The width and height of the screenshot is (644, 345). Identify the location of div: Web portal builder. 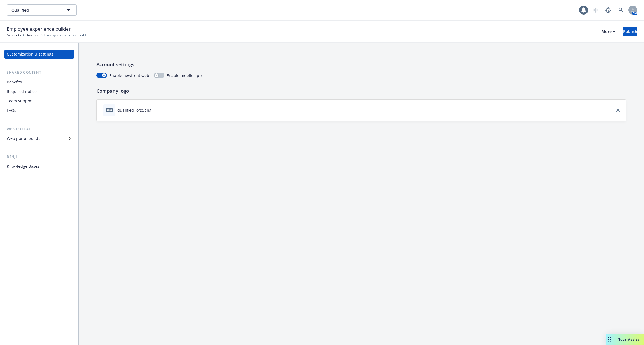
(24, 139).